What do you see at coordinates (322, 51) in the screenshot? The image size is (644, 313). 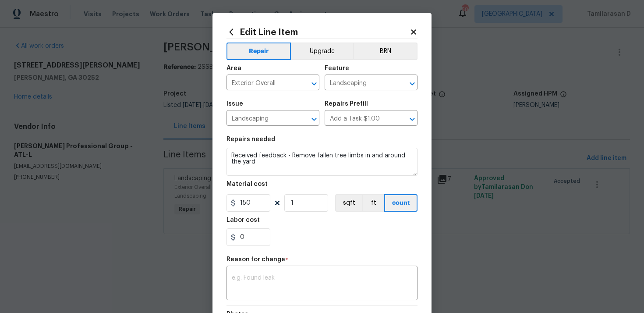 I see `button: Upgrade` at bounding box center [322, 51].